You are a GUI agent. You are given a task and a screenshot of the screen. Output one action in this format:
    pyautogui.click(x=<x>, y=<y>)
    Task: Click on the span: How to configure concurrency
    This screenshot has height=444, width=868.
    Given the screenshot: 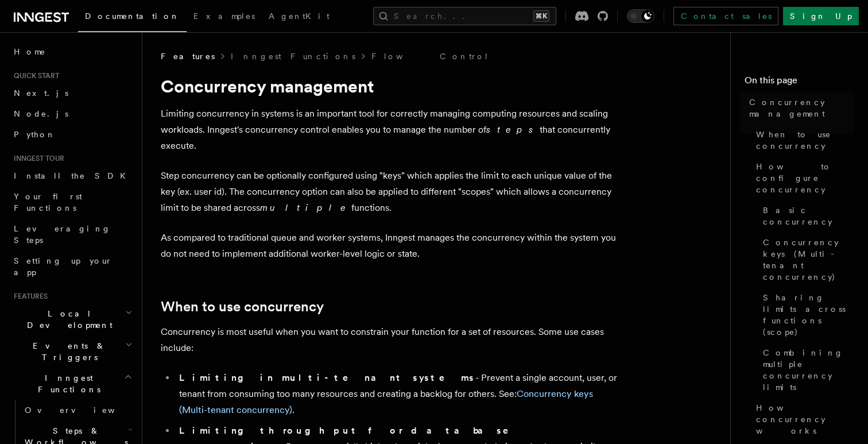 What is the action you would take?
    pyautogui.click(x=805, y=178)
    